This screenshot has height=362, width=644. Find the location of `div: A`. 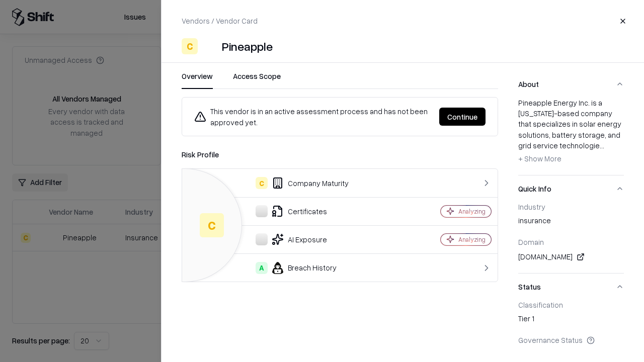

div: A is located at coordinates (262, 268).